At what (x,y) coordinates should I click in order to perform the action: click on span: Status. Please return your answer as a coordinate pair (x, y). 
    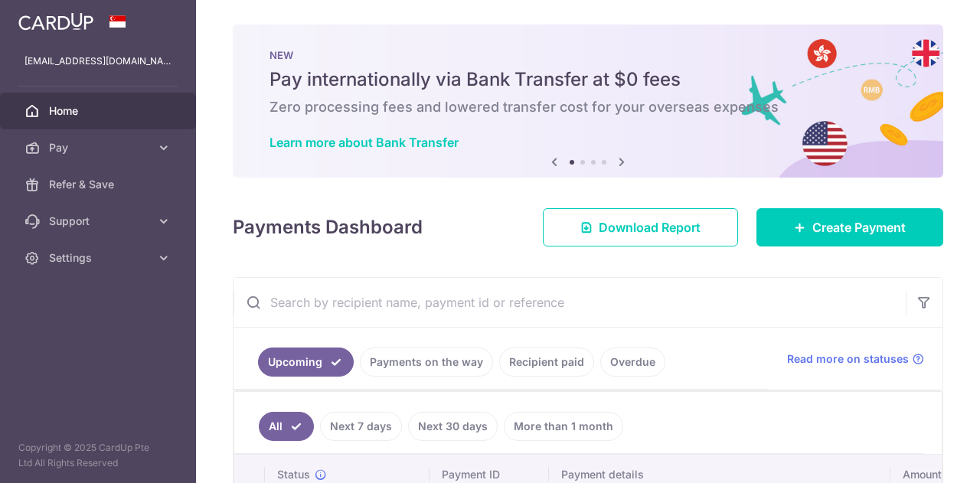
    Looking at the image, I should click on (293, 474).